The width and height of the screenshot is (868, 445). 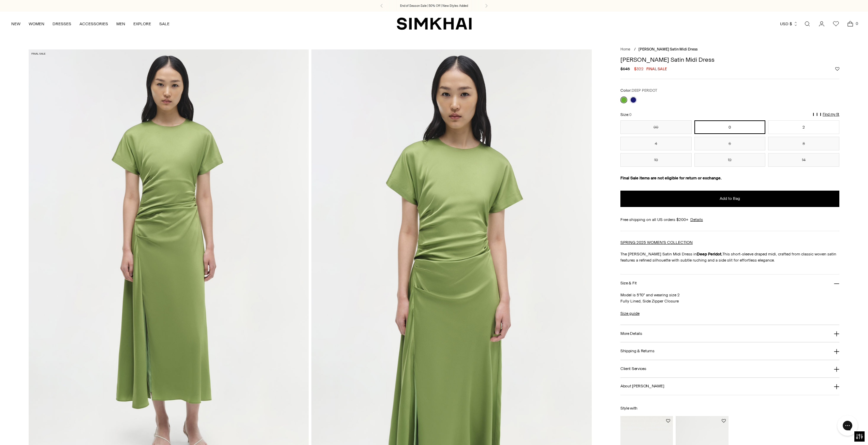 I want to click on div: Free shipping on all US orders $200+, so click(x=730, y=220).